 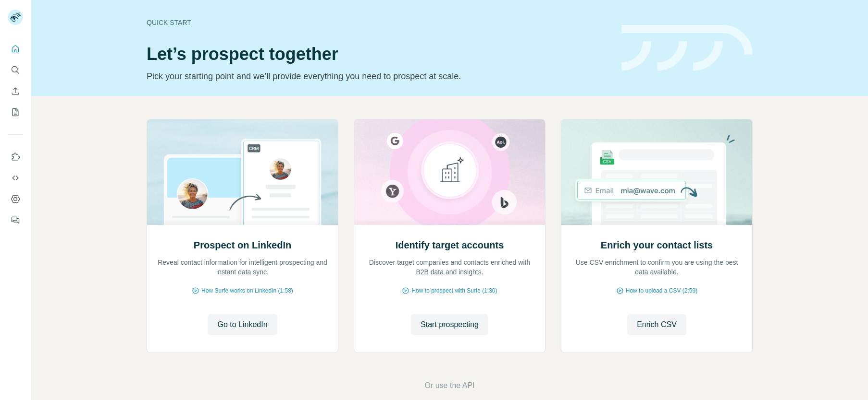 I want to click on p: Reveal contact information for intelligent prospecting and instant data sync., so click(x=242, y=267).